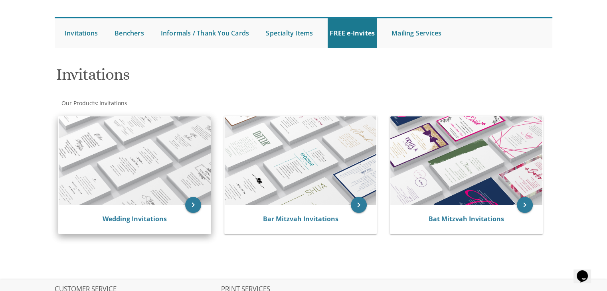 The width and height of the screenshot is (607, 291). Describe the element at coordinates (135, 161) in the screenshot. I see `img: Wedding Invitations` at that location.